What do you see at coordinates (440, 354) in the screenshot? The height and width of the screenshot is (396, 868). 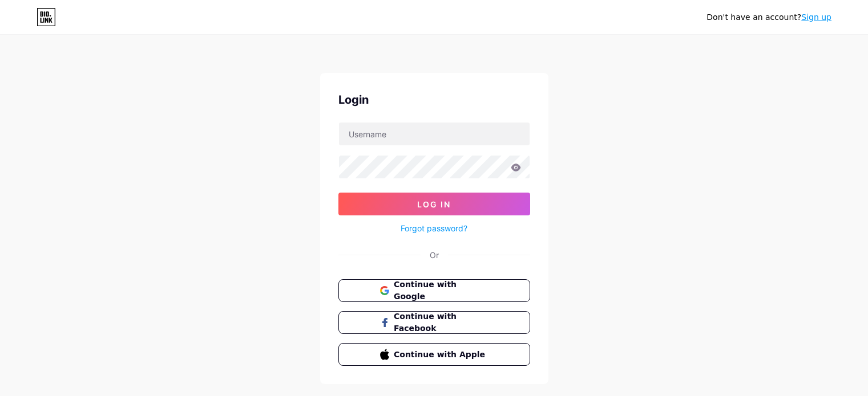 I see `span: Continue with Apple` at bounding box center [440, 354].